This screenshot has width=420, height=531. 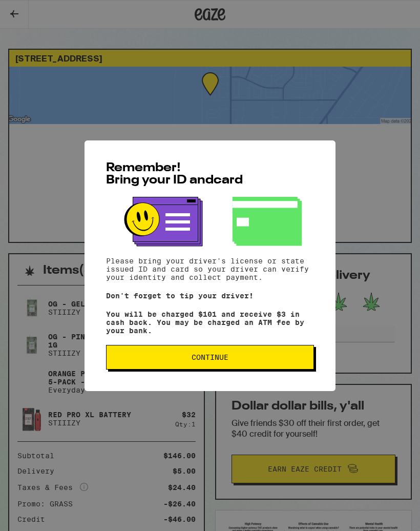 I want to click on p: You will be charged $101 and receive $3 in cash back. You may be charged an ATM fee by your bank., so click(x=210, y=322).